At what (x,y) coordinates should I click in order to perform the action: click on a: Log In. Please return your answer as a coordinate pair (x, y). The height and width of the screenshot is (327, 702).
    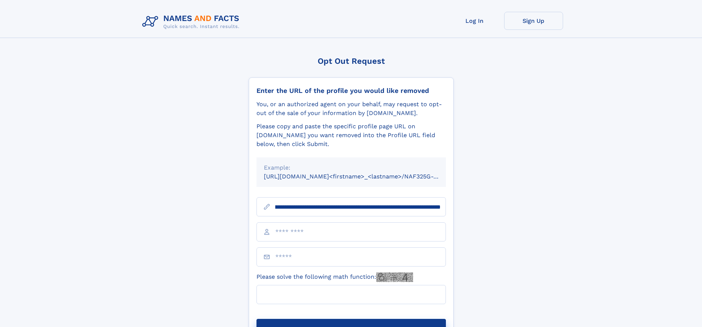
    Looking at the image, I should click on (475, 21).